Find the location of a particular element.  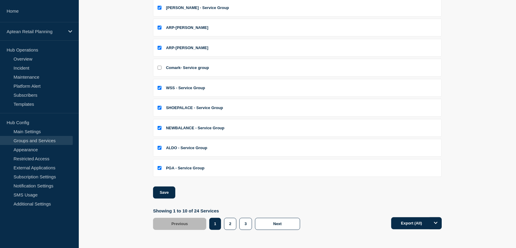

input: ALDO - Service Group checkbox is located at coordinates (159, 147).